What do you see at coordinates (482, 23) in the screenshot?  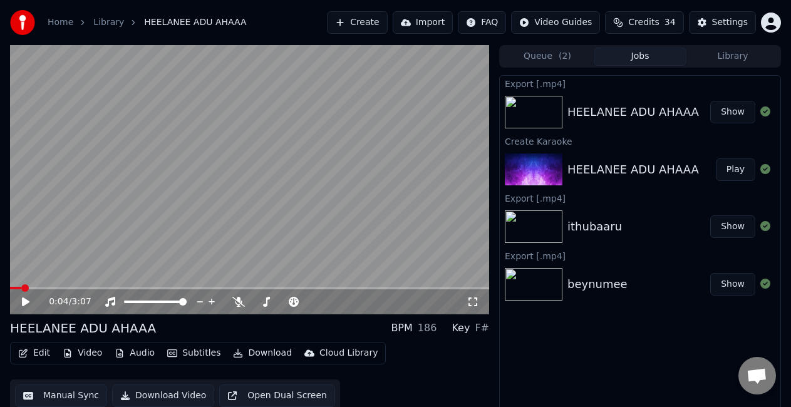 I see `button: FAQ` at bounding box center [482, 23].